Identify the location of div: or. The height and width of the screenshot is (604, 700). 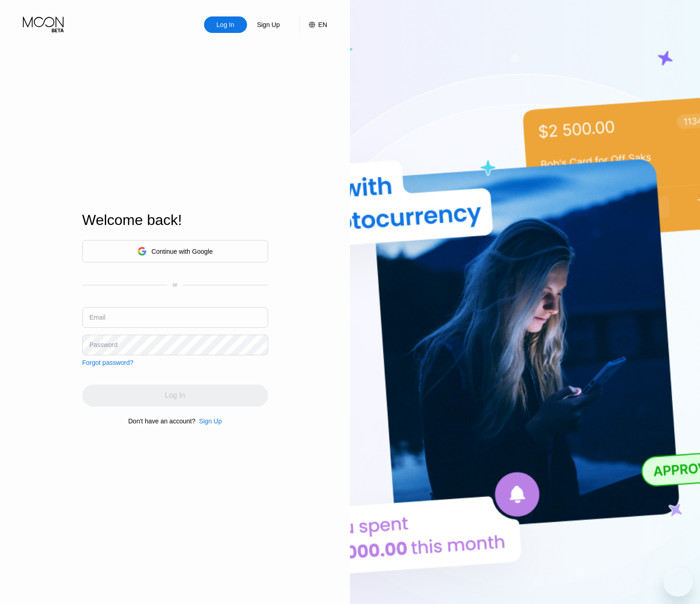
(175, 284).